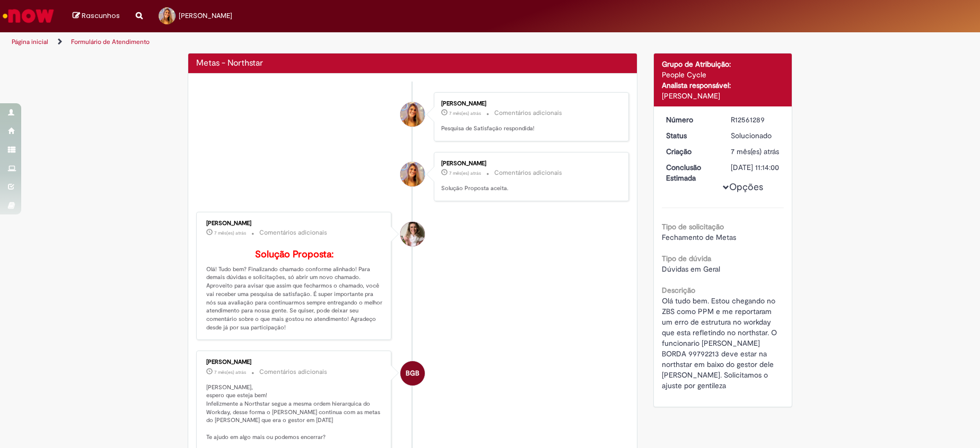 This screenshot has width=980, height=448. I want to click on dt: Status, so click(690, 136).